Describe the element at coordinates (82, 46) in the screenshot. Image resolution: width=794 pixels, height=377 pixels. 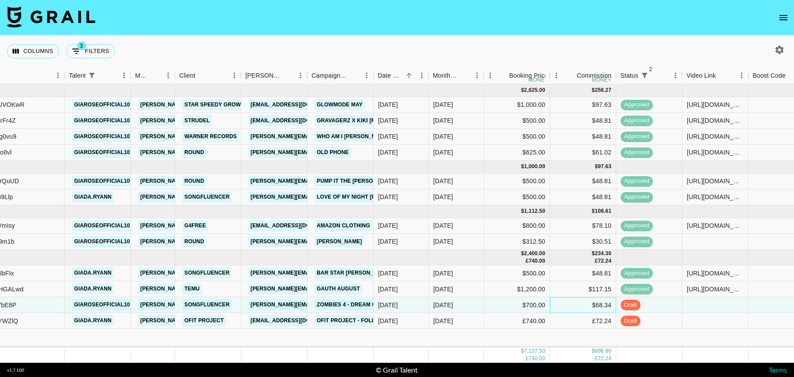
I see `span: 3` at that location.